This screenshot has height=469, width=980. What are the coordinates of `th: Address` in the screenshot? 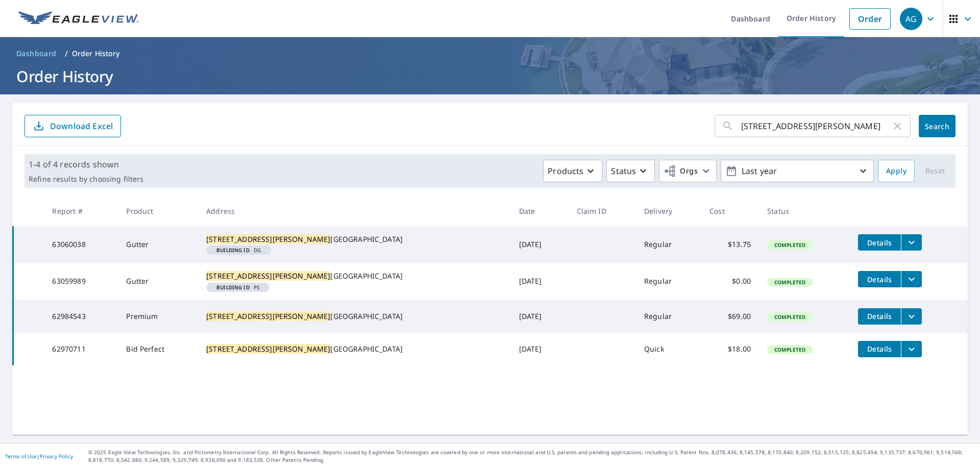 It's located at (354, 211).